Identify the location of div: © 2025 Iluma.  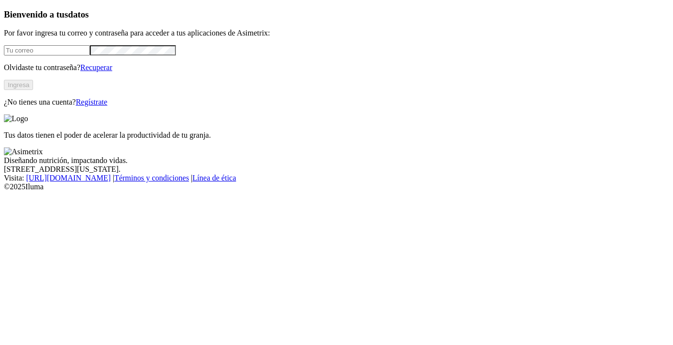
(336, 187).